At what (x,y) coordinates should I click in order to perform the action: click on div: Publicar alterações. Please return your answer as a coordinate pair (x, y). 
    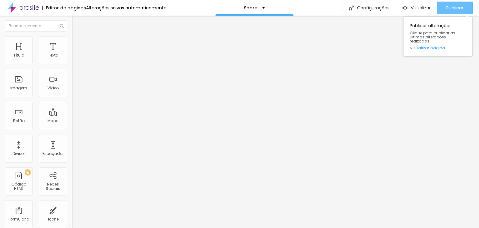
    Looking at the image, I should click on (438, 36).